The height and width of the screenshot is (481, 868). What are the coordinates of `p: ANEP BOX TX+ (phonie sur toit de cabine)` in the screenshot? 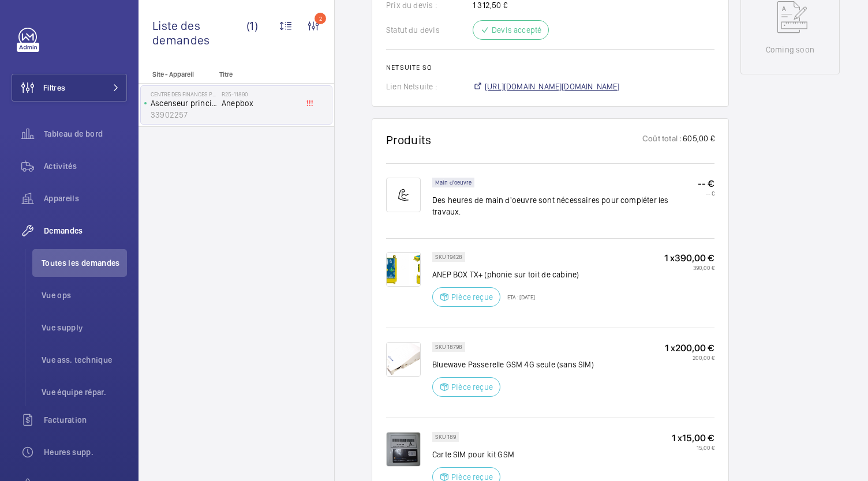 It's located at (505, 274).